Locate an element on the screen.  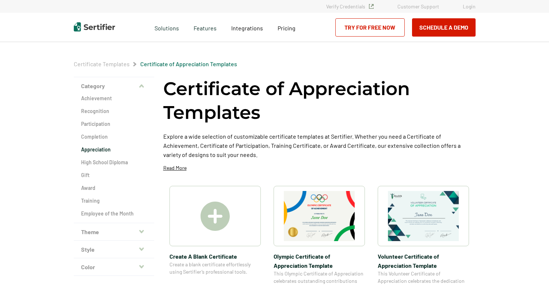
a: Participation is located at coordinates (114, 124).